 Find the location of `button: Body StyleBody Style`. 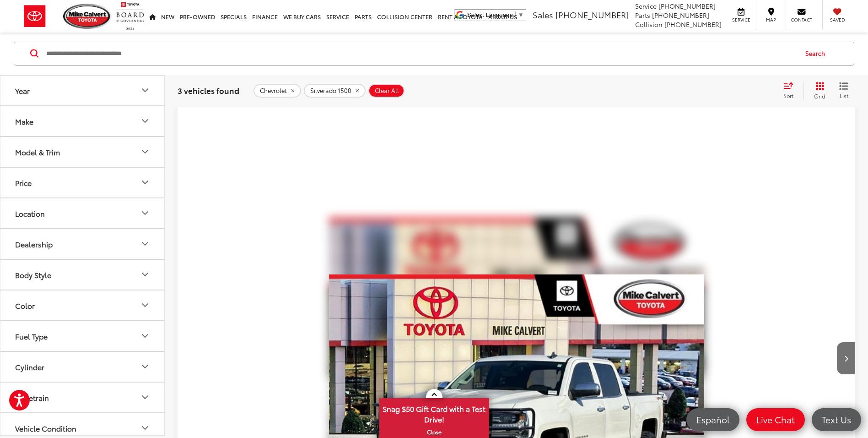

button: Body StyleBody Style is located at coordinates (83, 274).